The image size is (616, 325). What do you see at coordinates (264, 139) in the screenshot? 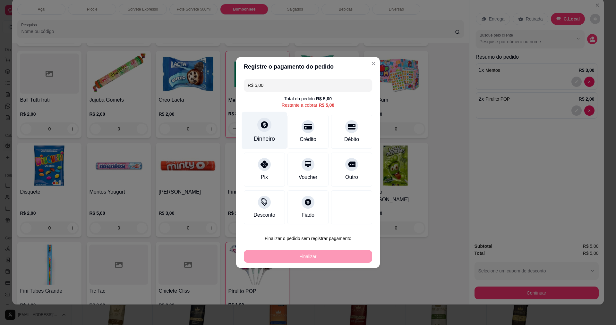
I see `div: Dinheiro` at bounding box center [264, 139].